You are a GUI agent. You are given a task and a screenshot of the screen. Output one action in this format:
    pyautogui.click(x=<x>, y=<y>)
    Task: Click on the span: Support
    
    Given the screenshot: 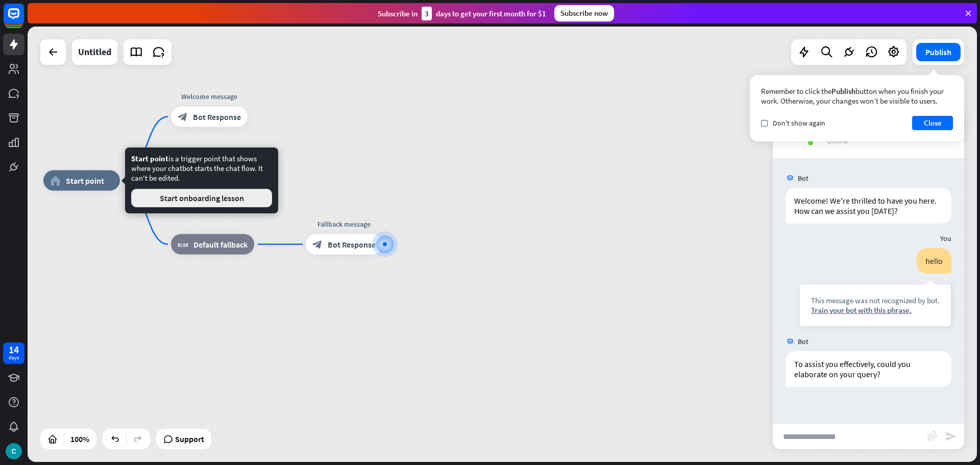 What is the action you would take?
    pyautogui.click(x=189, y=439)
    